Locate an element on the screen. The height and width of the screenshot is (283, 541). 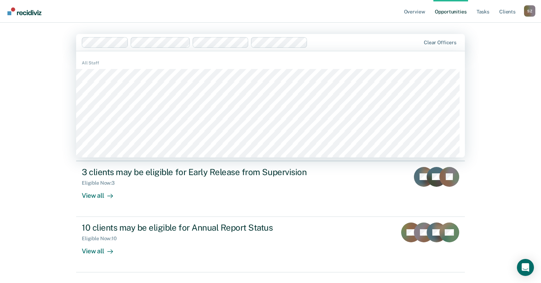
div: Eligible Now : 3 is located at coordinates (101, 183).